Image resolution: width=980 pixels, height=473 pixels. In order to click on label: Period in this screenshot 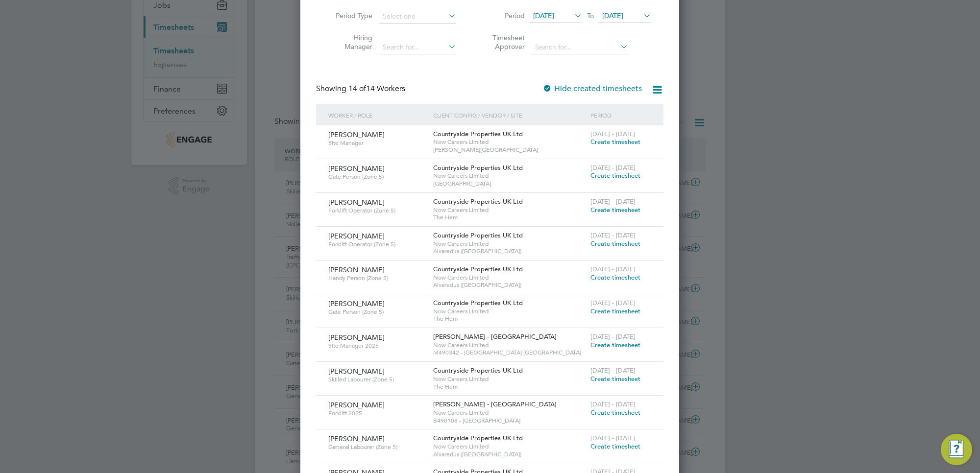, I will do `click(503, 16)`.